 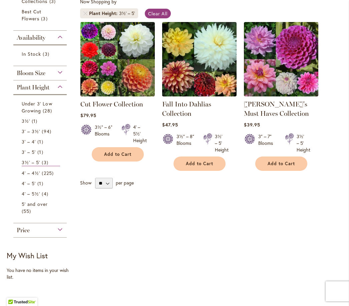 What do you see at coordinates (41, 141) in the screenshot?
I see `a: 3' – 4' 1` at bounding box center [41, 141].